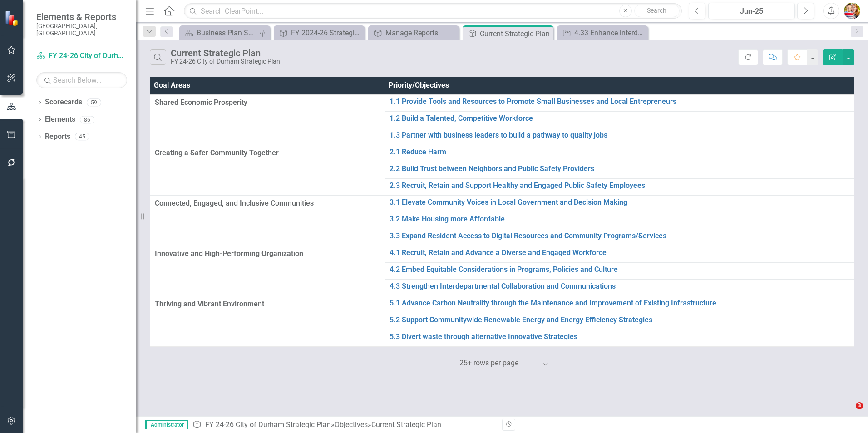  Describe the element at coordinates (619, 270) in the screenshot. I see `a: 4.2 Embed Equitable Considerations in Programs, Policies and Culture` at that location.